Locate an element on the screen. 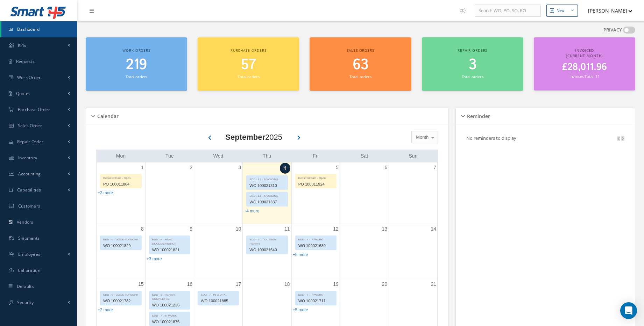  a: September 7, 2025 is located at coordinates (435, 168).